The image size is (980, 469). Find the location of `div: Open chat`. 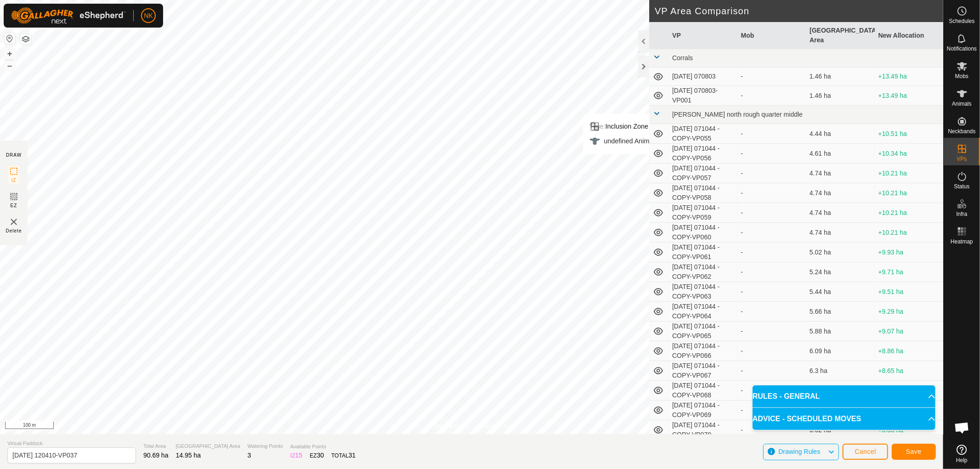

div: Open chat is located at coordinates (962, 428).